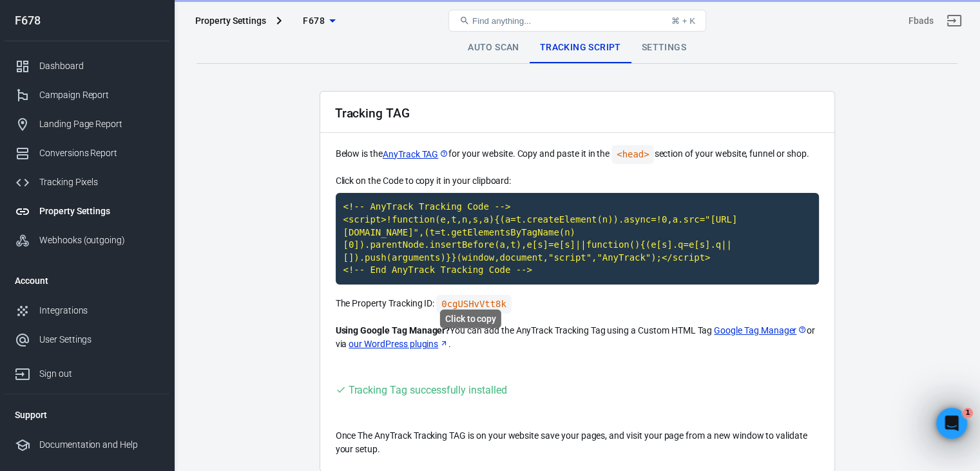  Describe the element at coordinates (577, 21) in the screenshot. I see `button: Find anything...⌘ + K` at that location.